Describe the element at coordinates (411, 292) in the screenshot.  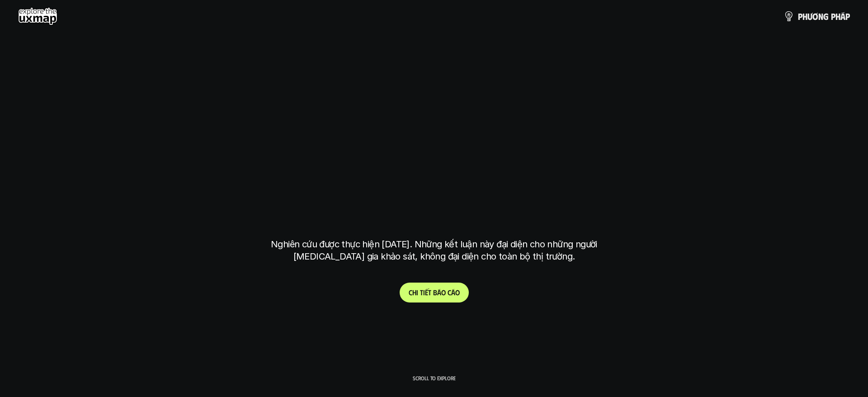
I see `span: C` at that location.